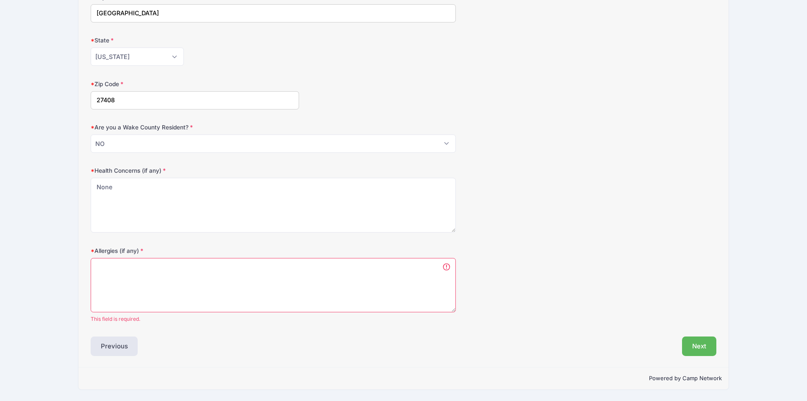 This screenshot has height=401, width=807. What do you see at coordinates (195, 170) in the screenshot?
I see `label: Health Concerns (if any)` at bounding box center [195, 170].